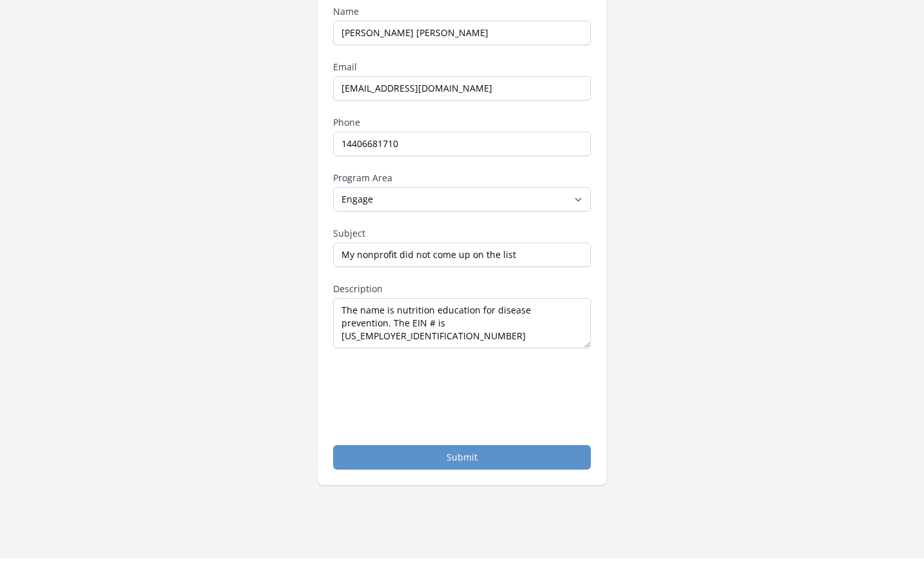 This screenshot has width=924, height=567. I want to click on select: Program Area, so click(462, 200).